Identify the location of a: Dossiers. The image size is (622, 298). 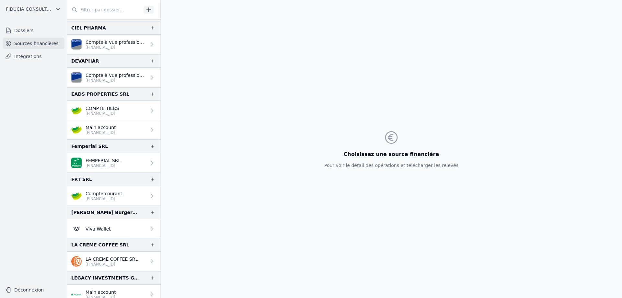
(33, 30).